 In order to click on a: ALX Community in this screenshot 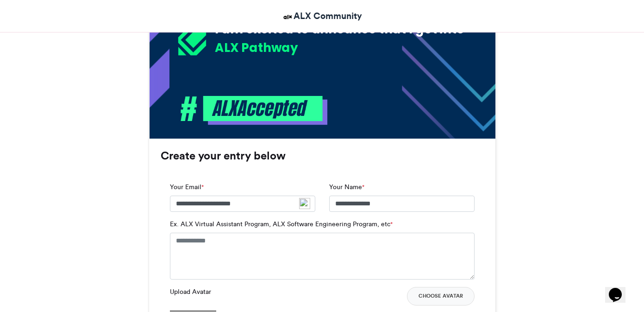, I will do `click(322, 16)`.